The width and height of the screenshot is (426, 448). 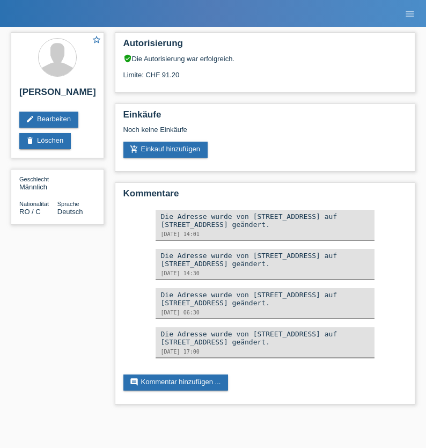 What do you see at coordinates (265, 46) in the screenshot?
I see `h2: Autorisierung` at bounding box center [265, 46].